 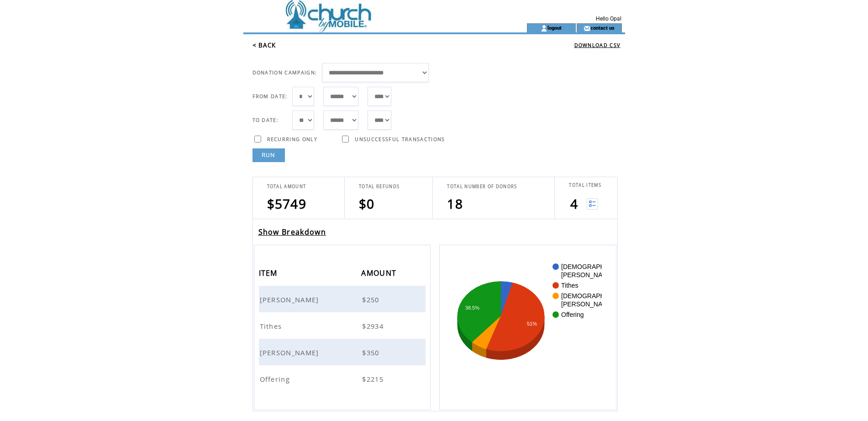 I want to click on img: contact_us_icon.gif, so click(x=587, y=28).